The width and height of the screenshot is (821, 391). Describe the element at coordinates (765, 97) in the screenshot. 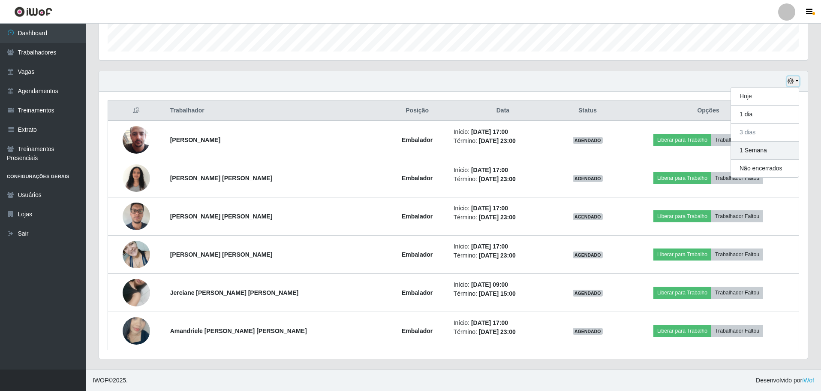

I see `button: Hoje` at that location.